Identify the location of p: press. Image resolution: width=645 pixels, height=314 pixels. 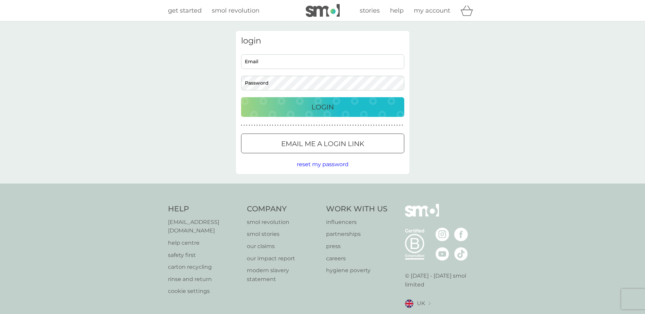
(357, 247).